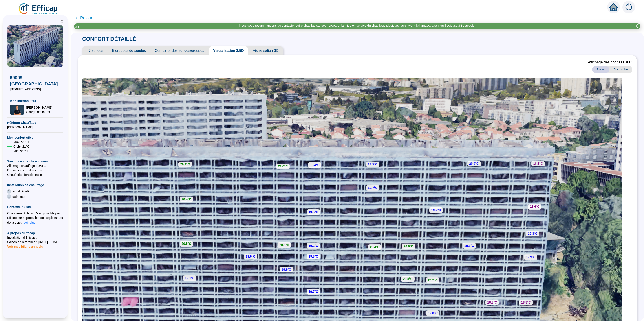 This screenshot has width=644, height=321. What do you see at coordinates (129, 51) in the screenshot?
I see `span: 5 groupes de sondes` at bounding box center [129, 51].